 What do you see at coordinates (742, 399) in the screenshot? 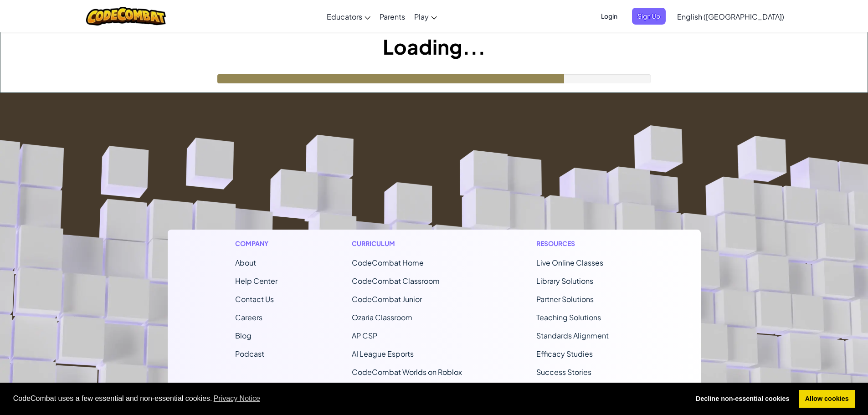
I see `a: deny cookies` at bounding box center [742, 399].